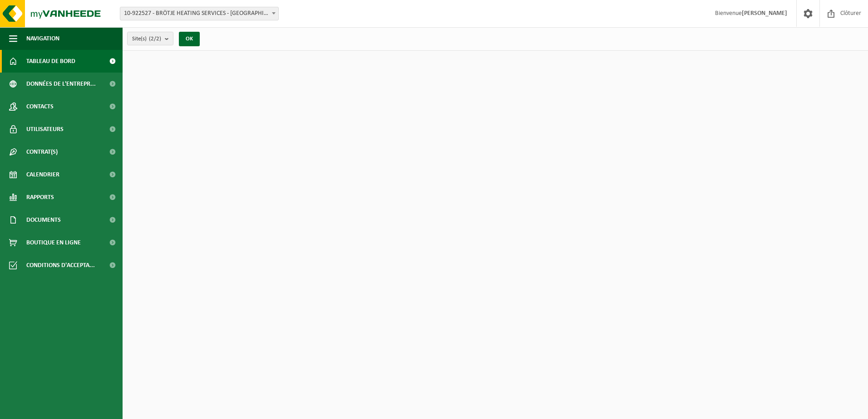 Image resolution: width=868 pixels, height=419 pixels. What do you see at coordinates (40, 197) in the screenshot?
I see `span: Rapports` at bounding box center [40, 197].